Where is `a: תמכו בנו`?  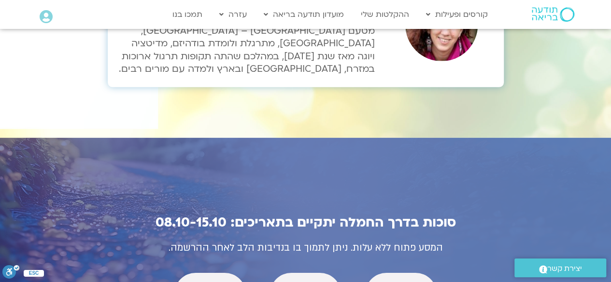
a: תמכו בנו is located at coordinates (187, 14).